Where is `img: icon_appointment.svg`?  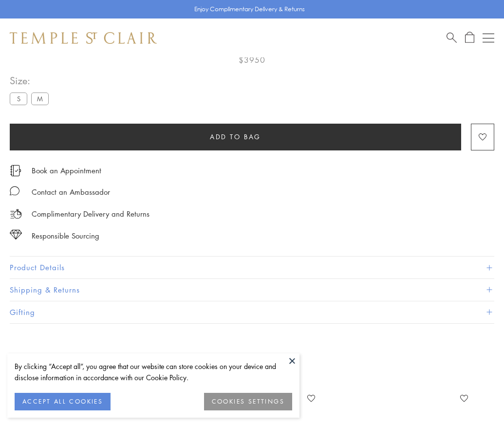
img: icon_appointment.svg is located at coordinates (15, 170).